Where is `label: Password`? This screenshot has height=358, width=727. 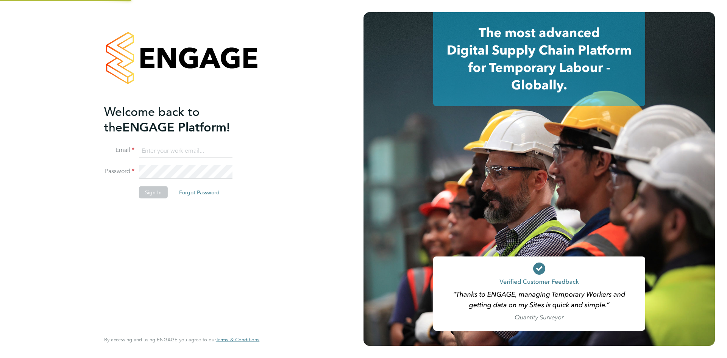 label: Password is located at coordinates (119, 171).